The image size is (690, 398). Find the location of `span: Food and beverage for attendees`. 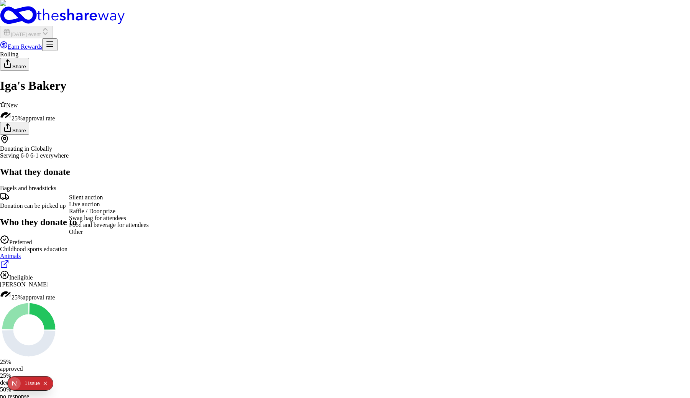

span: Food and beverage for attendees is located at coordinates (109, 225).